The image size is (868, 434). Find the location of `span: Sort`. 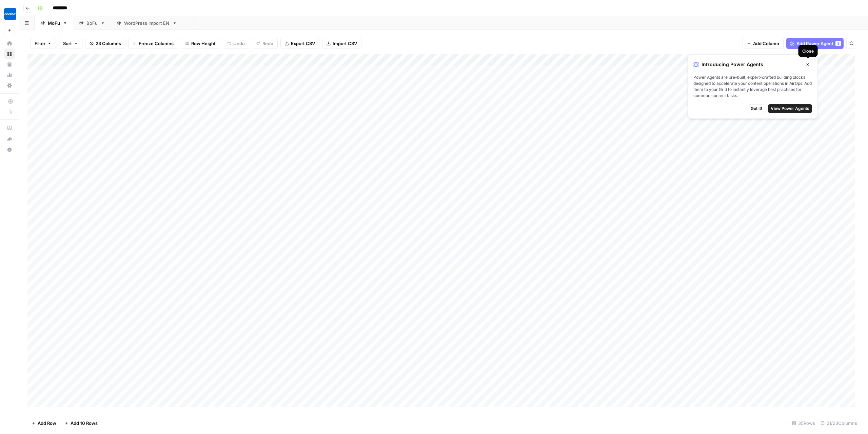

span: Sort is located at coordinates (68, 43).